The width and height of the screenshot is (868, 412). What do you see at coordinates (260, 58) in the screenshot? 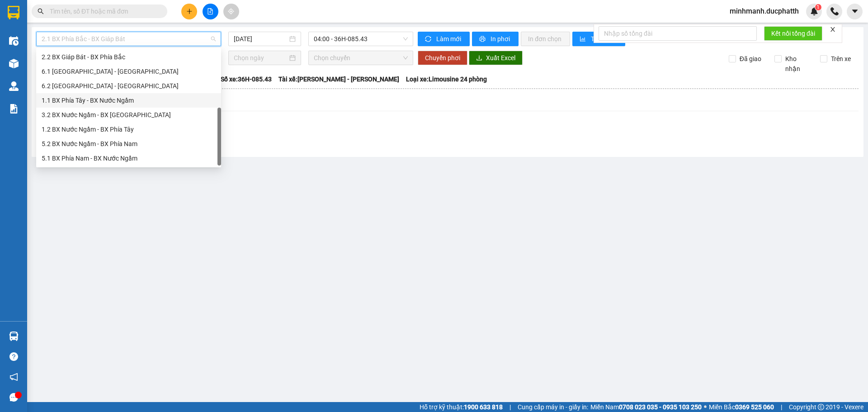
I see `input: Chọn ngày` at bounding box center [260, 58].